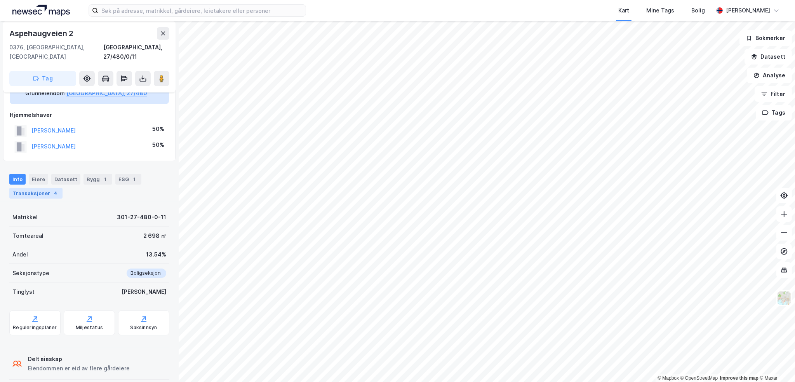  Describe the element at coordinates (17, 179) in the screenshot. I see `div: Info` at that location.